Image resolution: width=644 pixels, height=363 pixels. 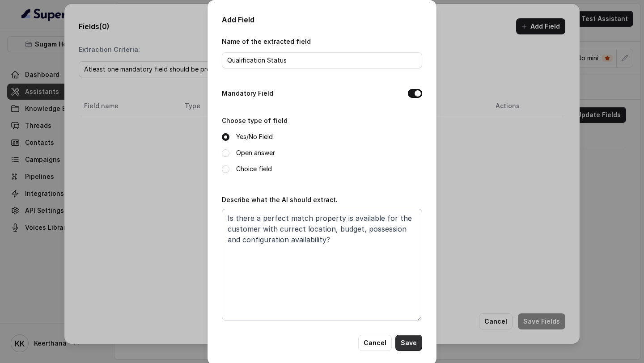 I want to click on label: Describe what the AI should extract., so click(x=280, y=199).